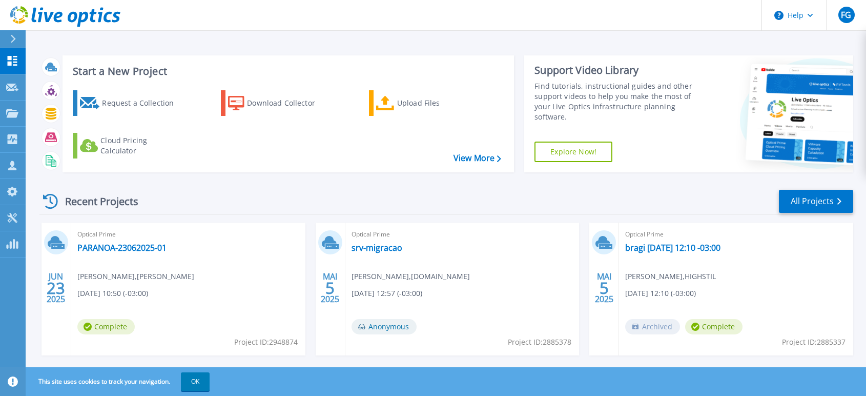 The width and height of the screenshot is (866, 396). I want to click on a: All Projects, so click(816, 201).